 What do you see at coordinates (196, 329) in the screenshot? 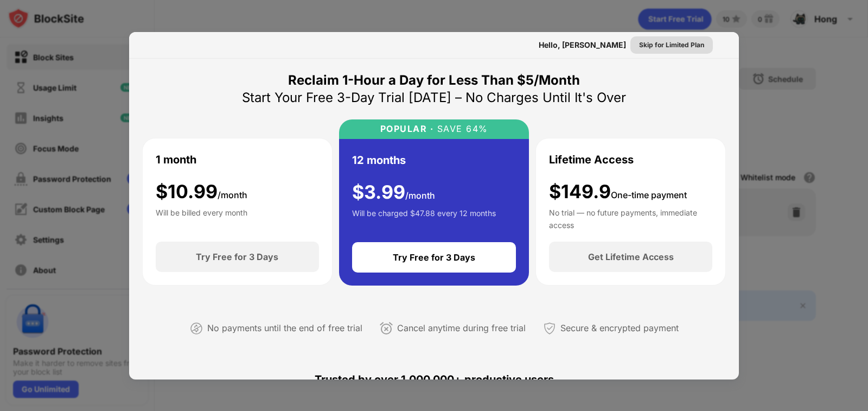
I see `img: not-paying` at bounding box center [196, 329].